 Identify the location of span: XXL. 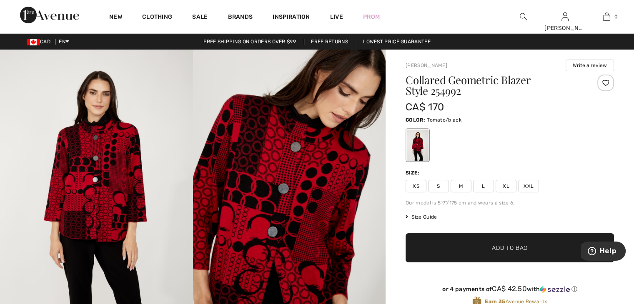
(528, 186).